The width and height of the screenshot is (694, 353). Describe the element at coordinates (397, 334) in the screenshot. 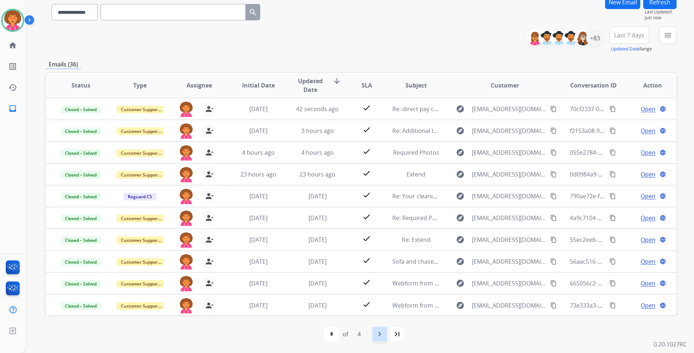

I see `mat-icon: last_page` at that location.